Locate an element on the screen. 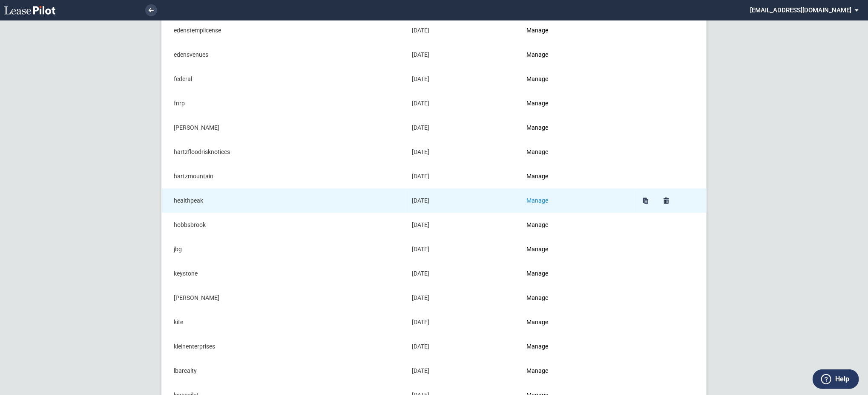 Image resolution: width=868 pixels, height=395 pixels. td: lbarealty is located at coordinates (284, 370).